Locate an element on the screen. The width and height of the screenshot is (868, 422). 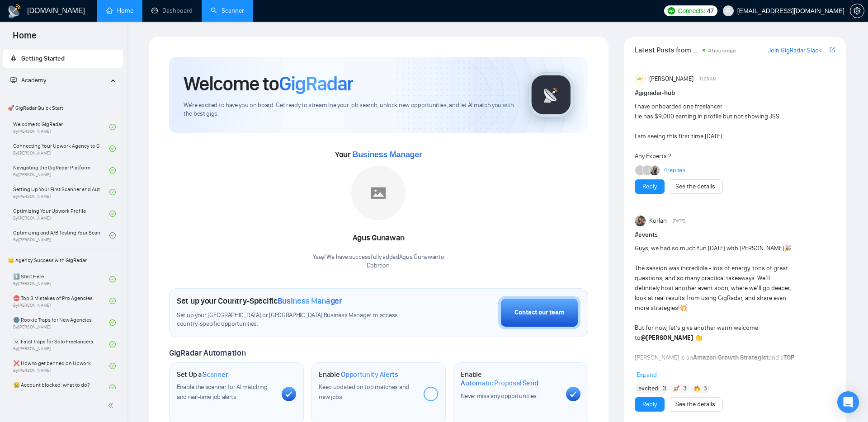
span: 🚀 GigRadar Quick Start is located at coordinates (63, 108).